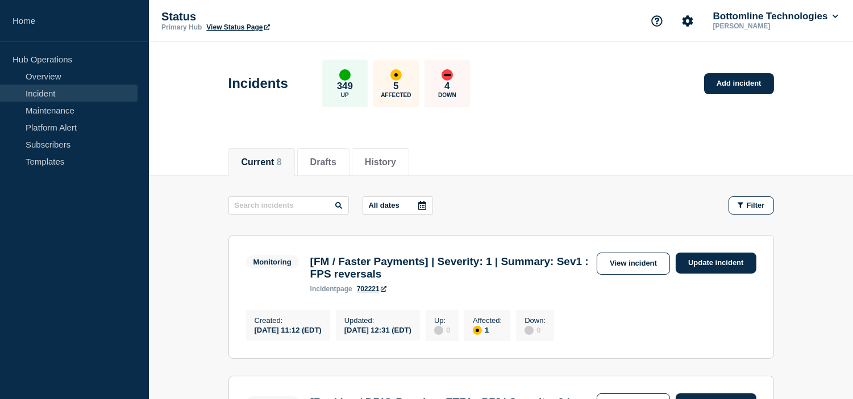 The image size is (853, 399). Describe the element at coordinates (633, 264) in the screenshot. I see `a: View incident` at that location.